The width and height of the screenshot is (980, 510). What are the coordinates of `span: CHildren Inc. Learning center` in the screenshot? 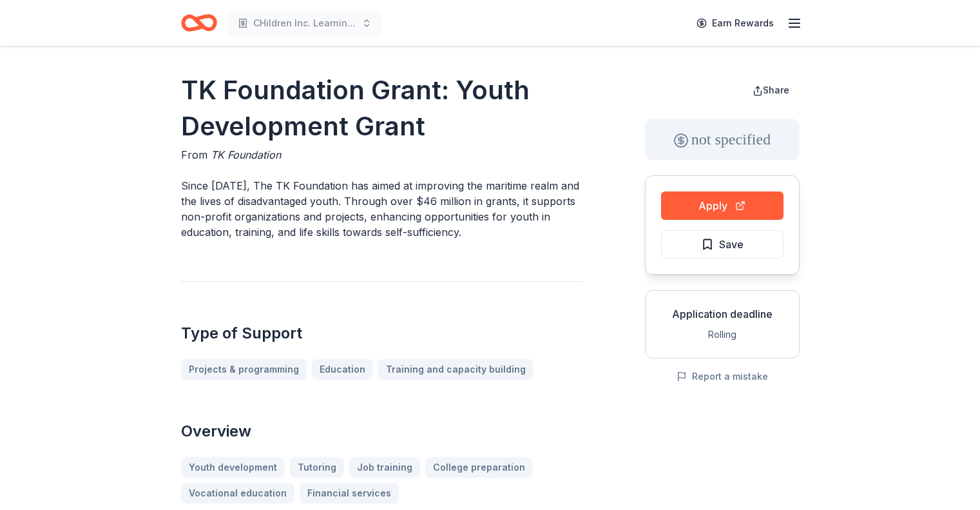 It's located at (305, 23).